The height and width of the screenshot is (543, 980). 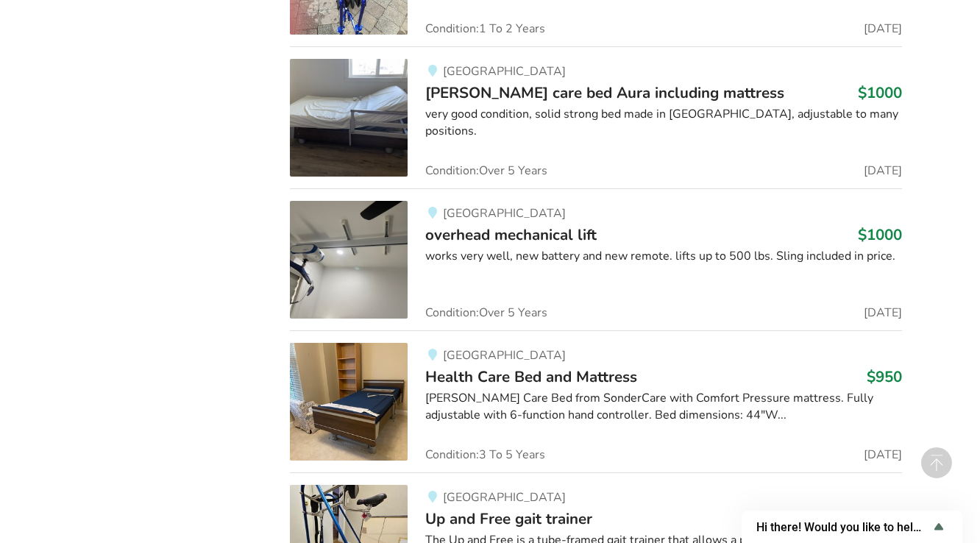 I want to click on img: transfer aids-overhead mechanical lift, so click(x=349, y=260).